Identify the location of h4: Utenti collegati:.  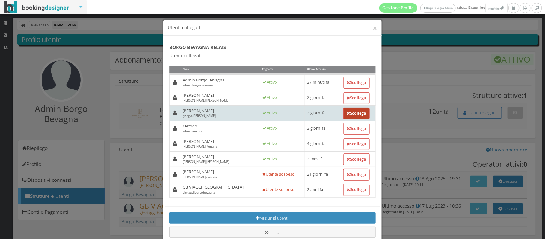
(272, 55).